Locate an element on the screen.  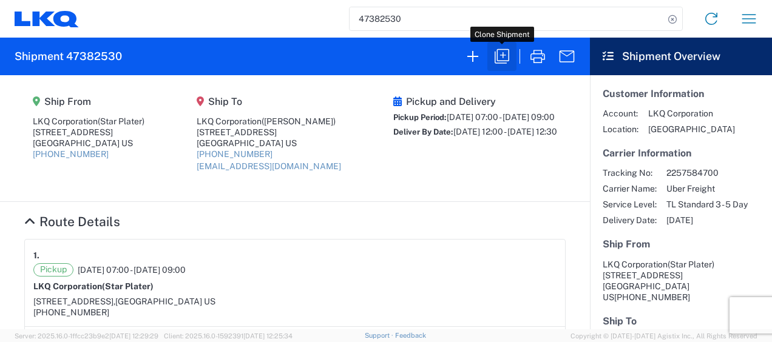
header: Shipment Overview is located at coordinates (681, 56).